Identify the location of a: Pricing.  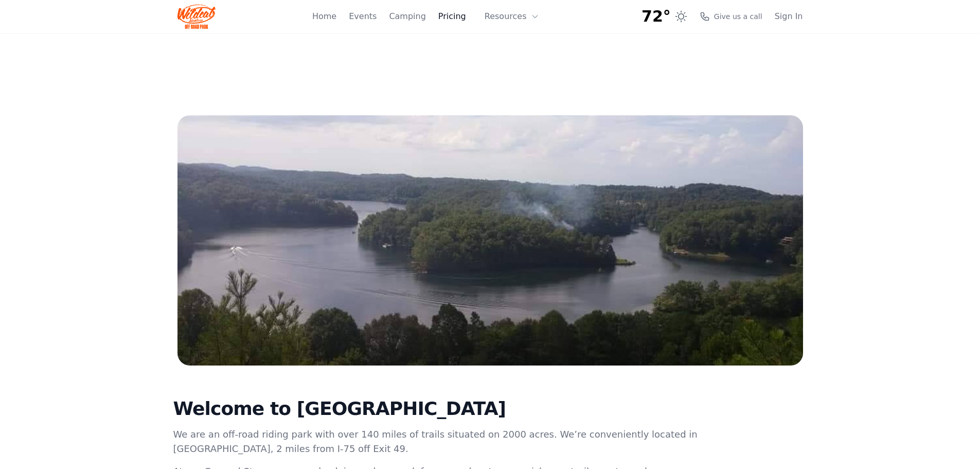
(452, 16).